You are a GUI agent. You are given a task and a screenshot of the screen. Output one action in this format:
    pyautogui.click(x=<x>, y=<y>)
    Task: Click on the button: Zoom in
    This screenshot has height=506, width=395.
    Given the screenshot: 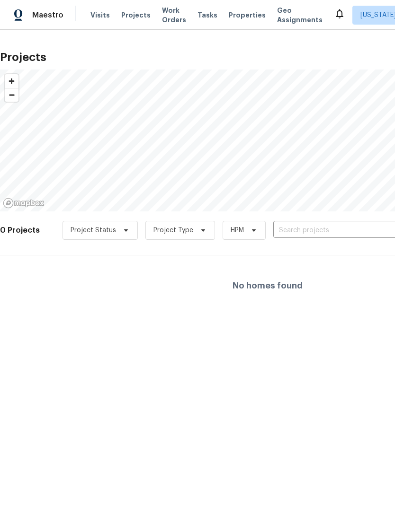 What is the action you would take?
    pyautogui.click(x=11, y=81)
    